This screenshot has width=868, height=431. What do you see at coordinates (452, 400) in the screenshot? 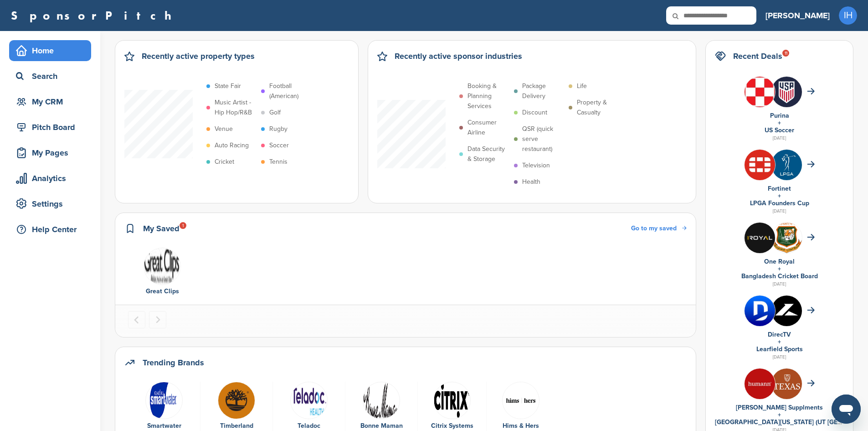
I see `a: Data` at bounding box center [452, 400].